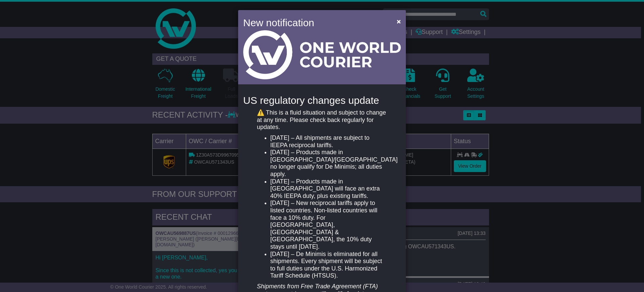  What do you see at coordinates (322, 120) in the screenshot?
I see `p: ⚠️ This is a fluid situation and subject to change at any time. Please check back regularly for u...` at bounding box center [322, 120].